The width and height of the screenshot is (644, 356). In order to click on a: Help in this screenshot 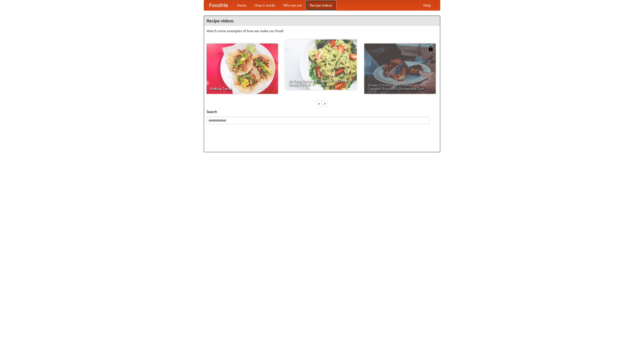, I will do `click(427, 6)`.